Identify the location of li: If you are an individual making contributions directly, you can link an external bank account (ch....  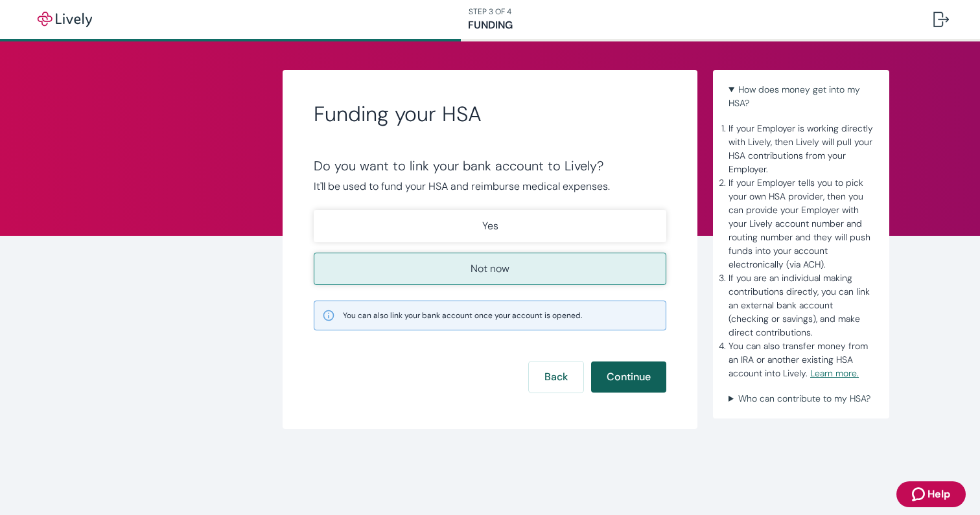
(802, 305).